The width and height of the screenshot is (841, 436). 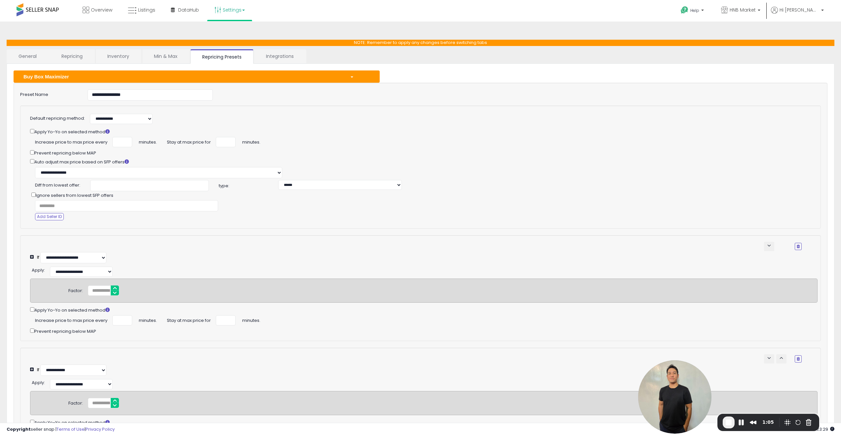 I want to click on label: Preset Name, so click(x=49, y=94).